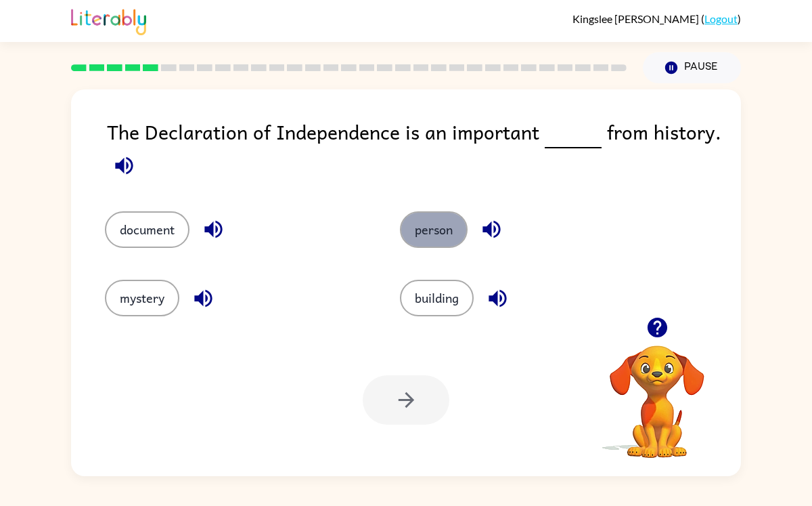 This screenshot has height=506, width=812. What do you see at coordinates (423, 150) in the screenshot?
I see `div: The Declaration of Independence is an important from history.` at bounding box center [423, 150].